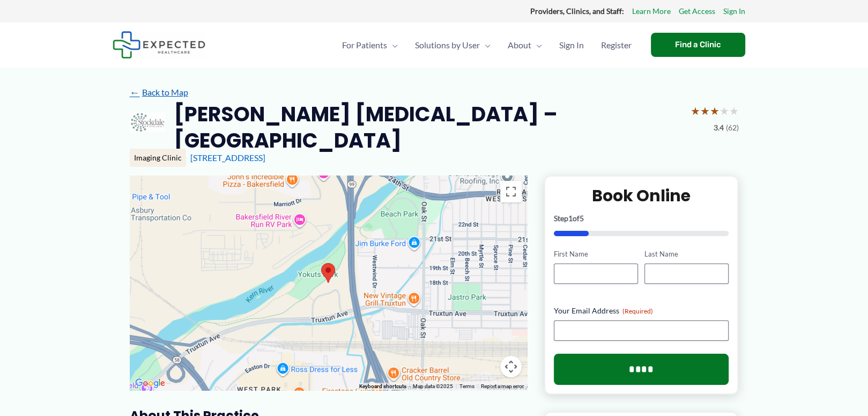 The width and height of the screenshot is (868, 416). I want to click on span: 3.4, so click(719, 127).